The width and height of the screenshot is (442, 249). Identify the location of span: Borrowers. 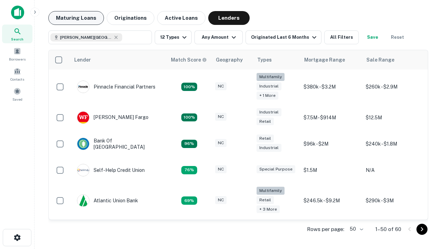
(17, 59).